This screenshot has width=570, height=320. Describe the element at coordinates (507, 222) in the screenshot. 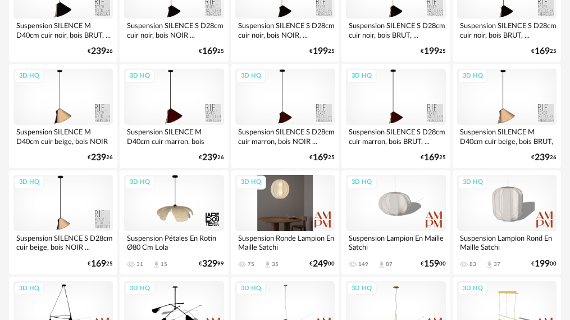

I see `a: 3D HQ Suspension Lampion Rond En Maille Satchi 83 Download icon 37 €19900` at that location.